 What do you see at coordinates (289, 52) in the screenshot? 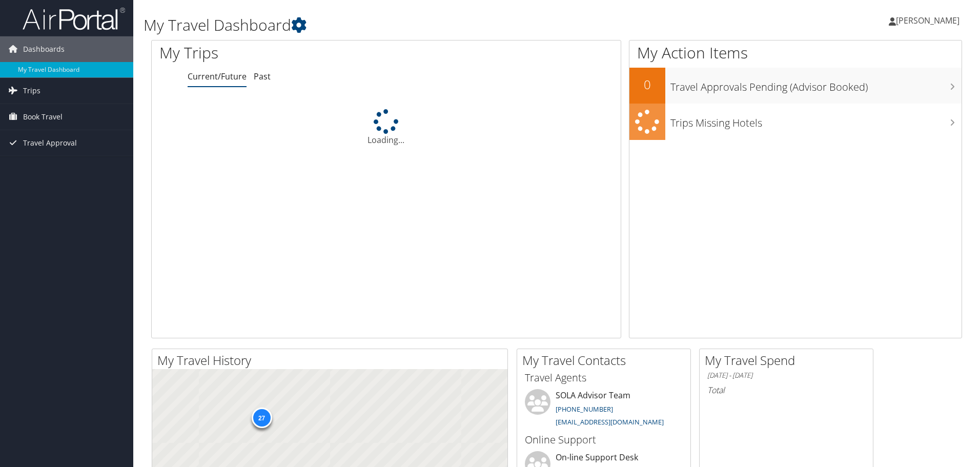
I see `h1: My Trips` at bounding box center [289, 52].